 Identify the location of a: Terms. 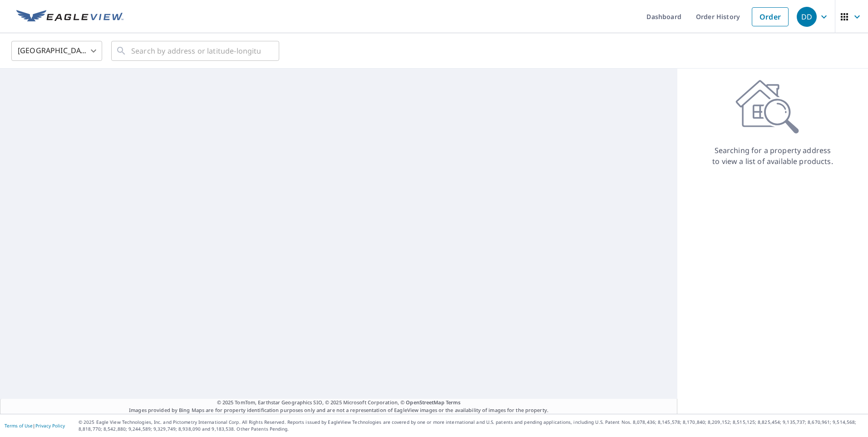
(453, 402).